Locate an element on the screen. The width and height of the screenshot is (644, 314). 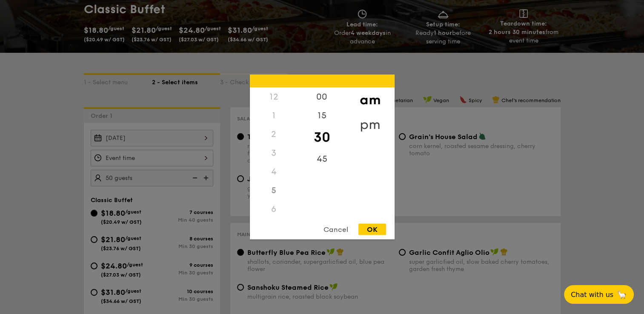
div: 12 is located at coordinates (274, 97).